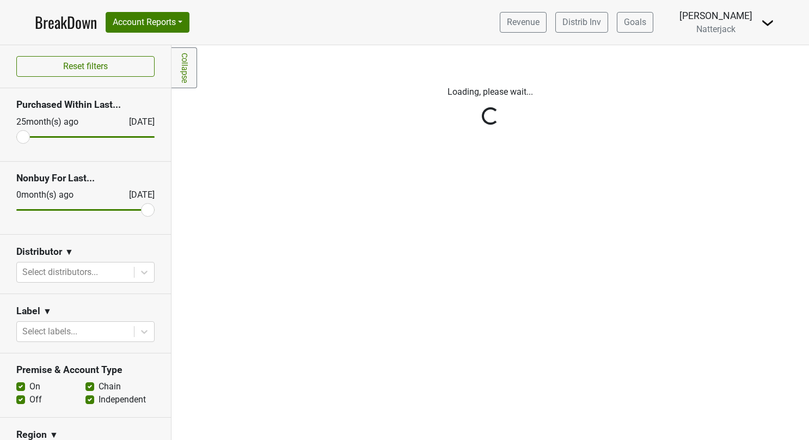  I want to click on p: Loading, please wait..., so click(490, 92).